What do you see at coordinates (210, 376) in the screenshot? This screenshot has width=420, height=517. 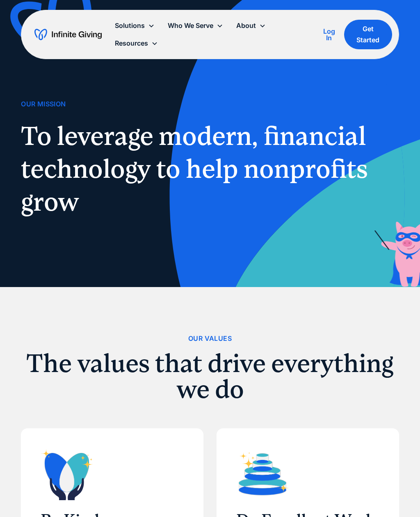 I see `h2: The values that drive everything we do` at bounding box center [210, 376].